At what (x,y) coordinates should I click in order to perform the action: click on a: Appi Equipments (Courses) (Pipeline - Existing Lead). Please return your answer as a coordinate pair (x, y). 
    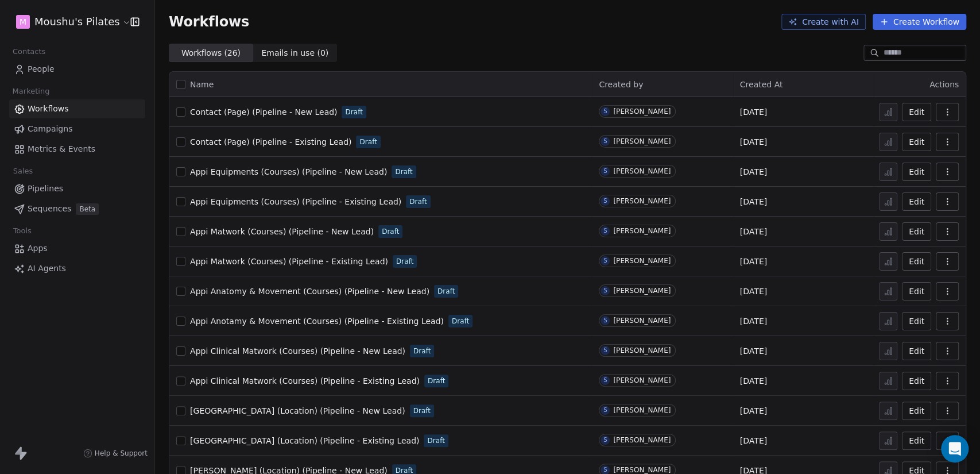
    Looking at the image, I should click on (295, 201).